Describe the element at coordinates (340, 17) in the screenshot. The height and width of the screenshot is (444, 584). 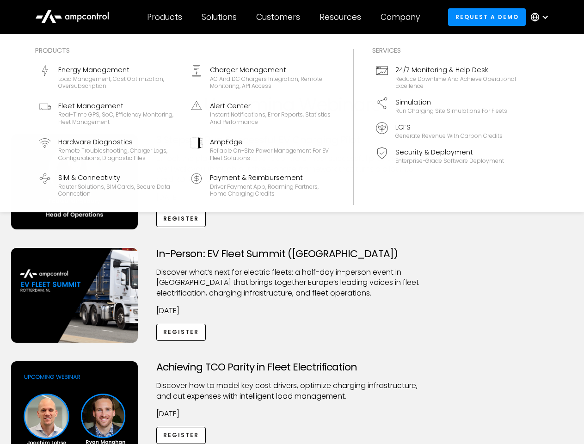
I see `div: Resources` at that location.